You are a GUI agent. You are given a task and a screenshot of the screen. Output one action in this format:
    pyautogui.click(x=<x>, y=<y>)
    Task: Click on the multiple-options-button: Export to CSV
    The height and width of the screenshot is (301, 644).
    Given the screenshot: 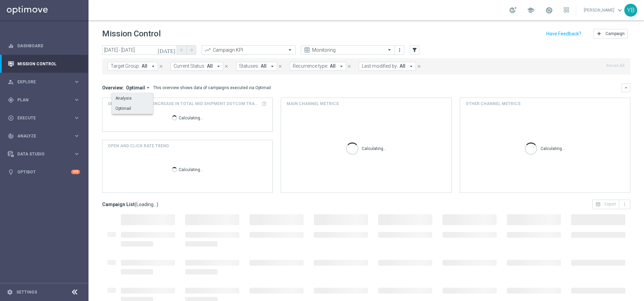 What is the action you would take?
    pyautogui.click(x=611, y=204)
    